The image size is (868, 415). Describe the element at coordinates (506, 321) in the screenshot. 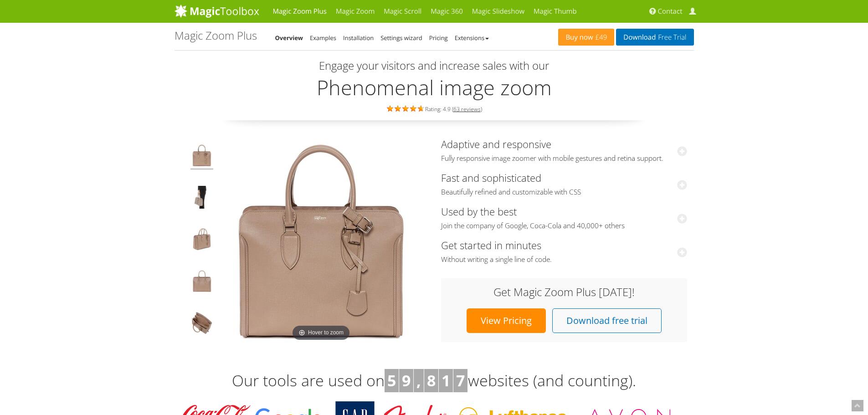

I see `a: View Pricing` at that location.